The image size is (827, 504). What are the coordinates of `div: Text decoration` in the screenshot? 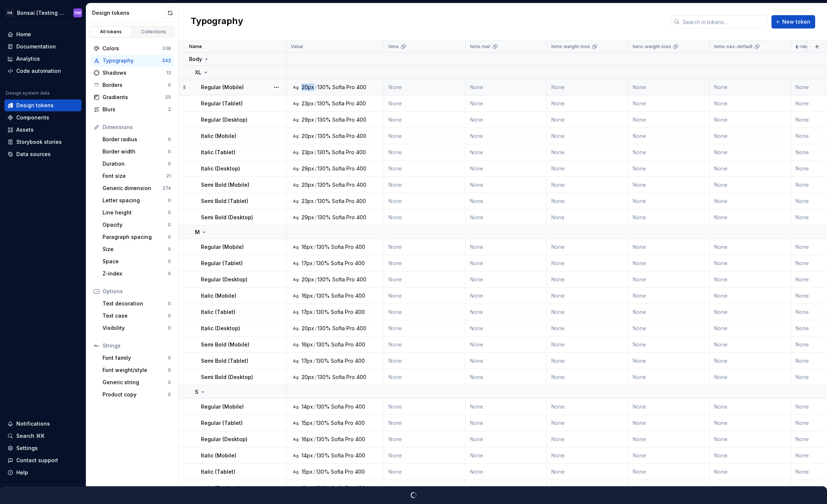 It's located at (135, 304).